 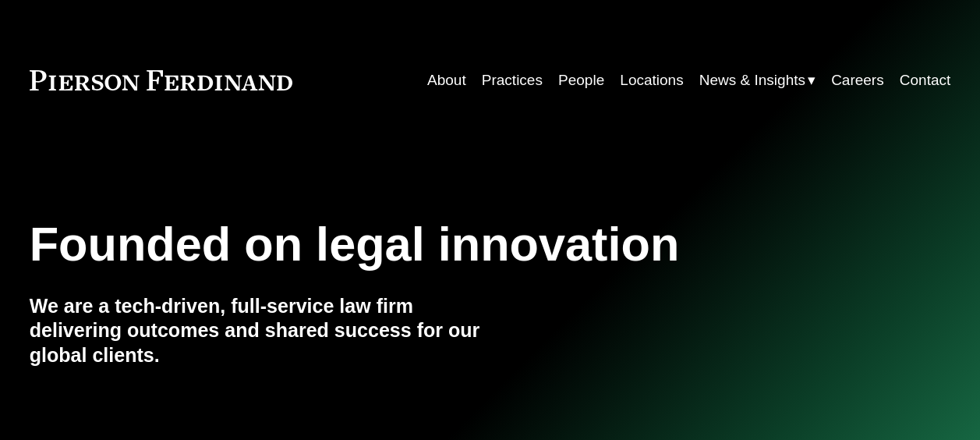 I want to click on a: Practices, so click(x=512, y=81).